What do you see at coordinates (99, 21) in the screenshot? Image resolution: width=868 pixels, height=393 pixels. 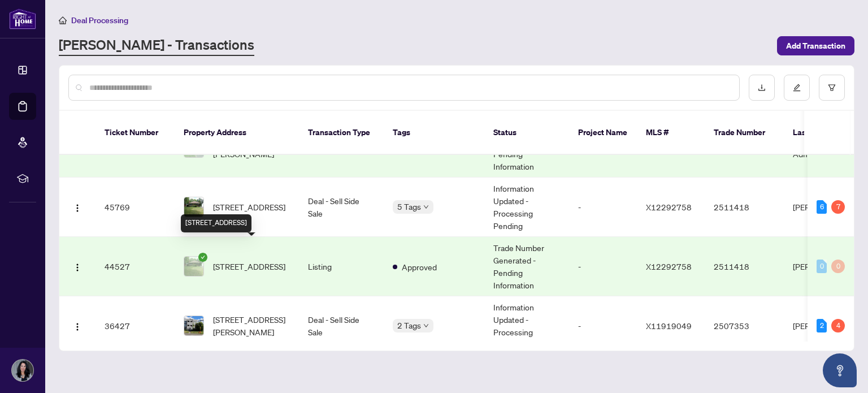 I see `span: Deal Processing` at bounding box center [99, 21].